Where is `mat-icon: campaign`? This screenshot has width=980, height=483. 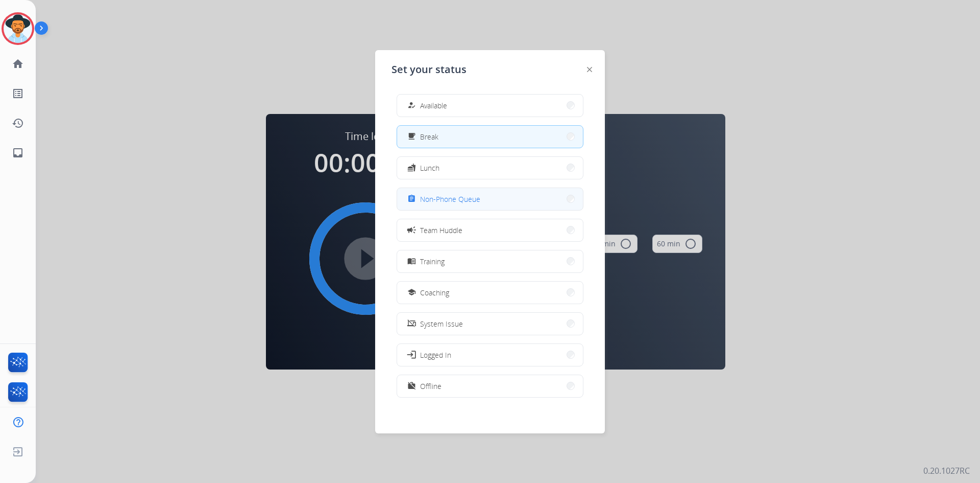 mat-icon: campaign is located at coordinates (411, 230).